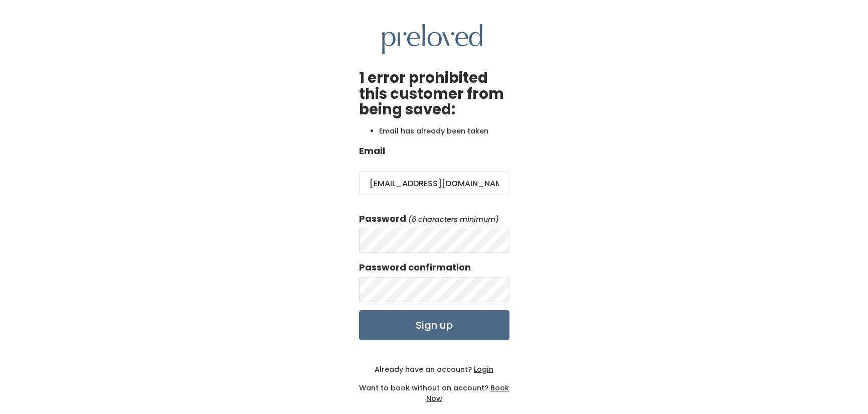 This screenshot has height=414, width=868. I want to click on u: Login, so click(483, 370).